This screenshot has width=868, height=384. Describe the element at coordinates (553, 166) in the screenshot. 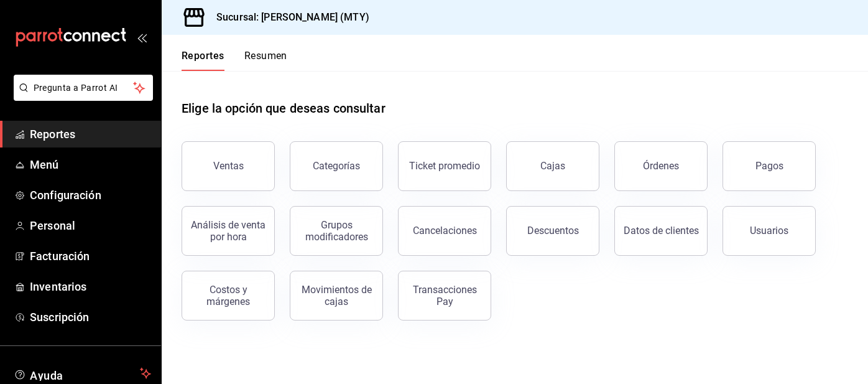

I see `div: Cajas` at that location.